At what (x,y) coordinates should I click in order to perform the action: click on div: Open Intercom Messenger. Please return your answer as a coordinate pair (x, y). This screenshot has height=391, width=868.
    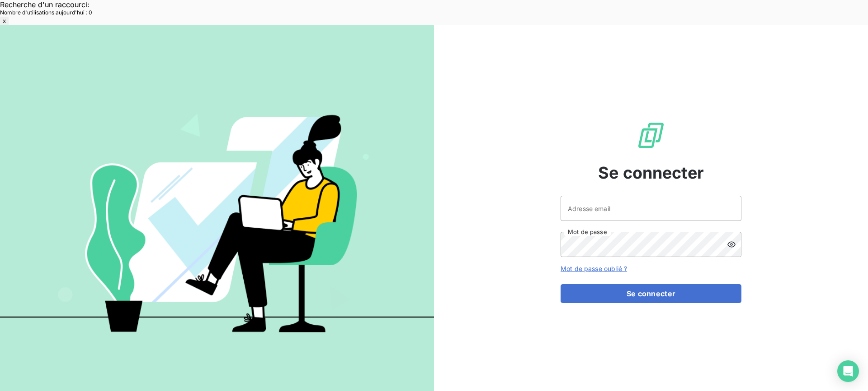
    Looking at the image, I should click on (848, 371).